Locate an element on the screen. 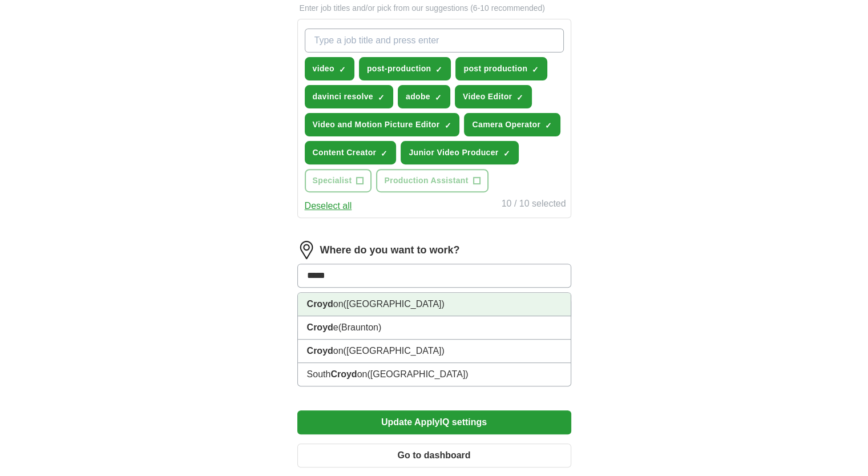 This screenshot has height=476, width=868. div: 10 / 10 selected is located at coordinates (534, 205).